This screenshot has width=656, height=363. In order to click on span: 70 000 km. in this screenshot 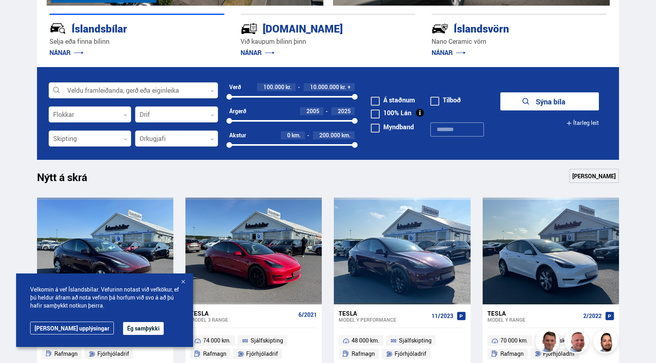, I will do `click(514, 341)`.